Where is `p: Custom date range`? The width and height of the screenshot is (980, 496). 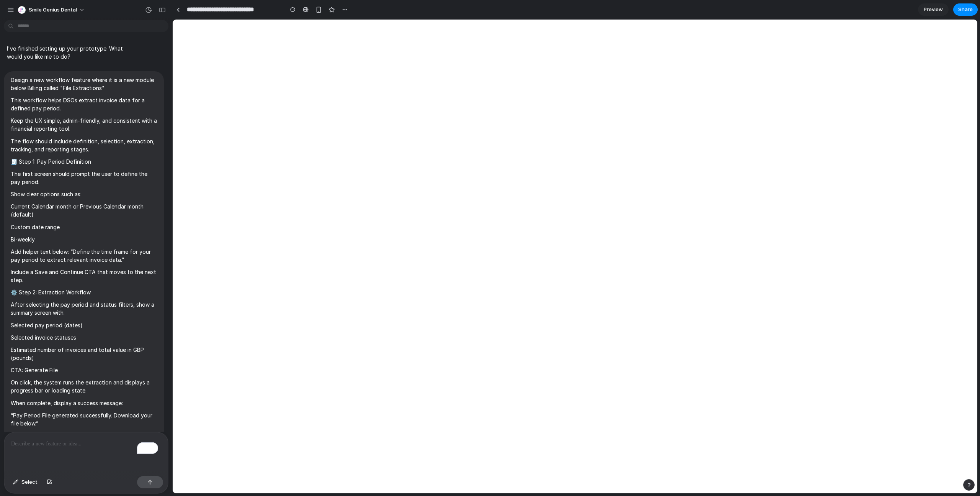
p: Custom date range is located at coordinates (84, 227).